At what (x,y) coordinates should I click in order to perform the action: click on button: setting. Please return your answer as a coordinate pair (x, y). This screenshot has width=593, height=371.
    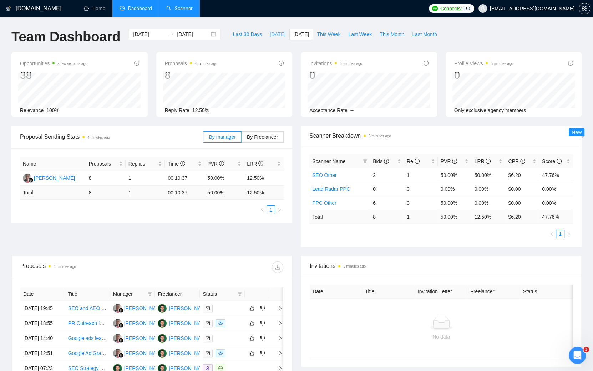
    Looking at the image, I should click on (585, 9).